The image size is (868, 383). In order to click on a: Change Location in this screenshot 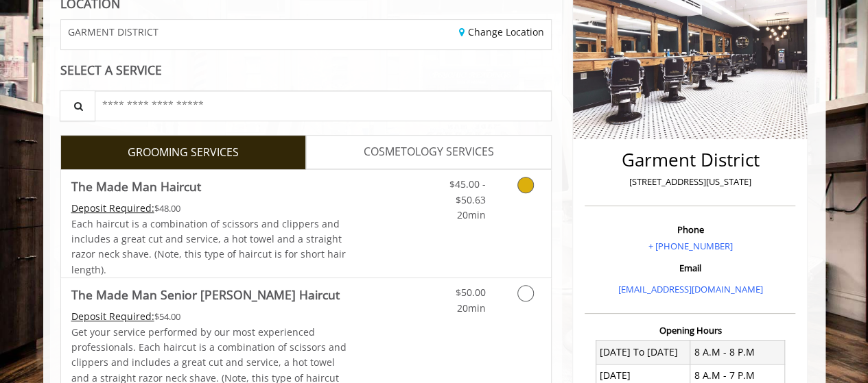, I will do `click(501, 31)`.